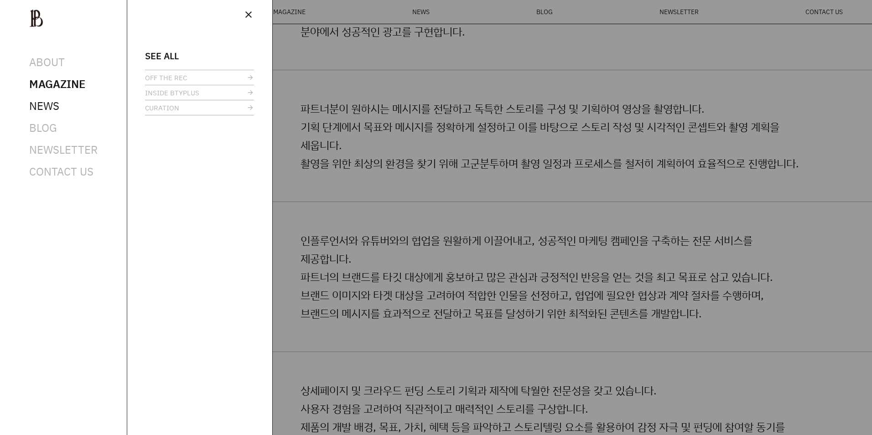  What do you see at coordinates (199, 93) in the screenshot?
I see `a: INSIDE BTYPLUS` at bounding box center [199, 93].